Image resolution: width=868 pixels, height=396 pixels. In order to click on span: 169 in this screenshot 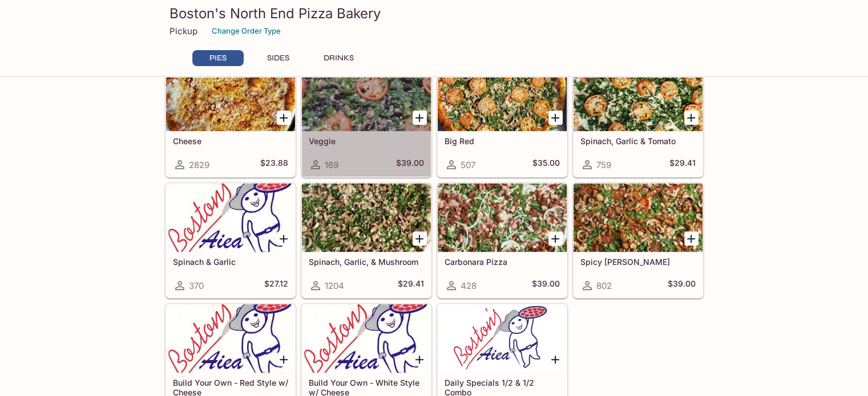, I will do `click(331, 165)`.